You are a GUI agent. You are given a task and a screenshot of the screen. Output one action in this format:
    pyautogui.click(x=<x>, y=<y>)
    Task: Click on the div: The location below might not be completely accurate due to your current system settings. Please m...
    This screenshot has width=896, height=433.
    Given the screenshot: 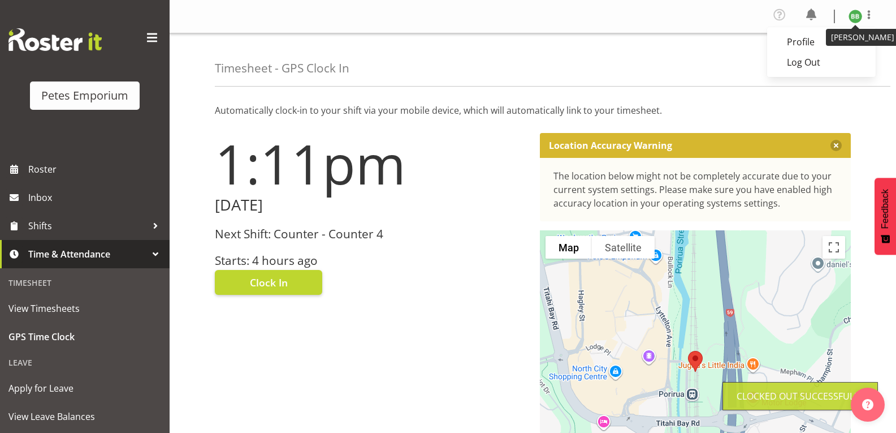 What is the action you would take?
    pyautogui.click(x=695, y=189)
    